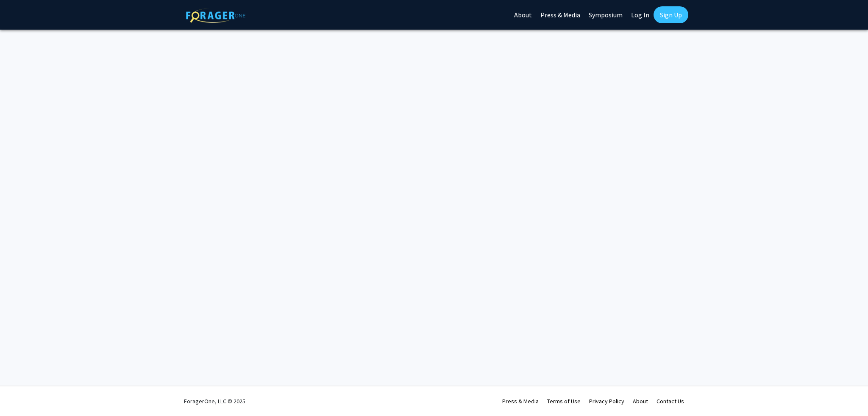  What do you see at coordinates (216, 15) in the screenshot?
I see `img: ForagerOne Logo` at bounding box center [216, 15].